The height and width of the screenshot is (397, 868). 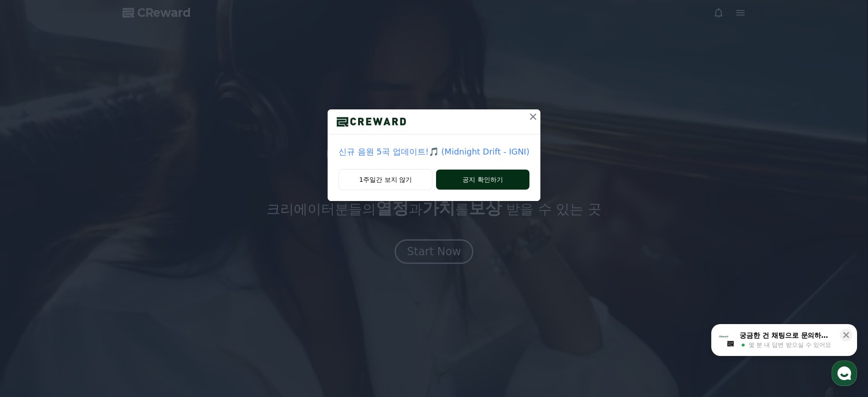 What do you see at coordinates (32, 306) in the screenshot?
I see `span: 홈` at bounding box center [32, 306].